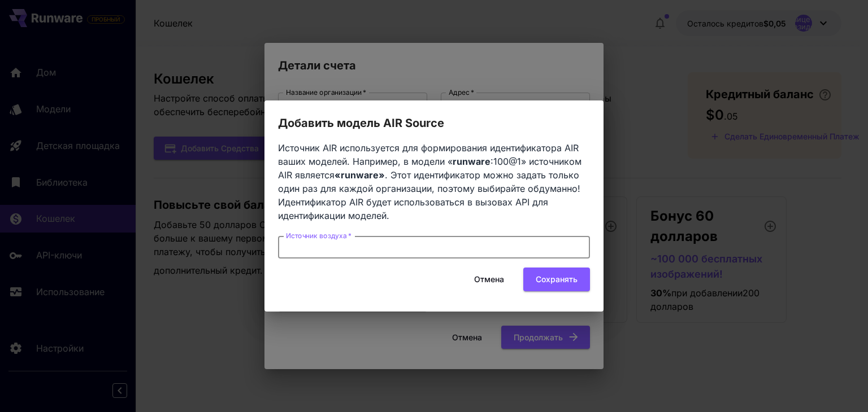 This screenshot has height=412, width=868. Describe the element at coordinates (556, 279) in the screenshot. I see `button: Сохранять` at that location.